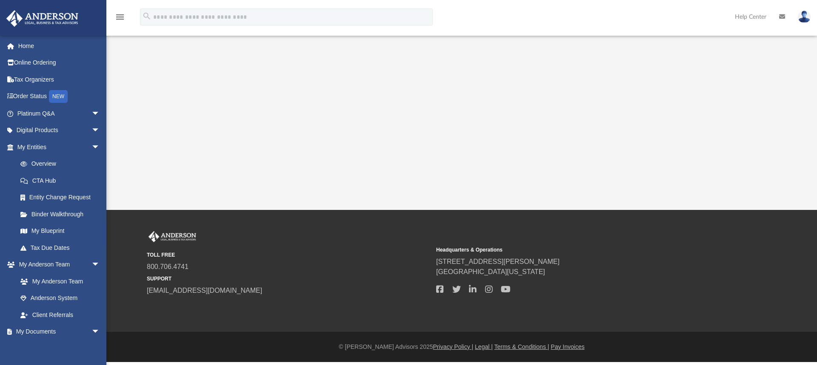 Image resolution: width=817 pixels, height=365 pixels. I want to click on small: TOLL FREE, so click(288, 255).